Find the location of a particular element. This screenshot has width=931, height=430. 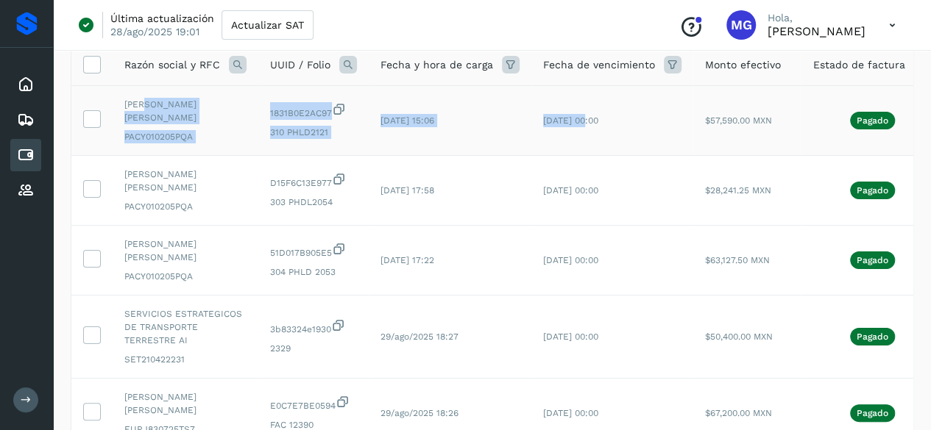

span: 29/ago/2025 18:27 is located at coordinates (419, 337).